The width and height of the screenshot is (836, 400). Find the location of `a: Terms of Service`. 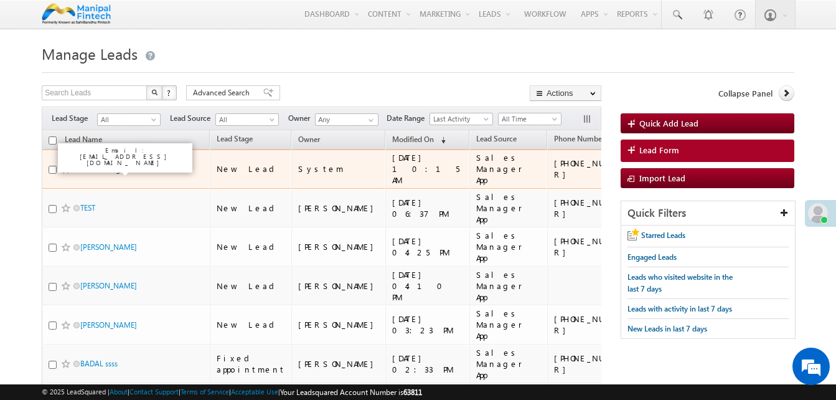

a: Terms of Service is located at coordinates (205, 391).